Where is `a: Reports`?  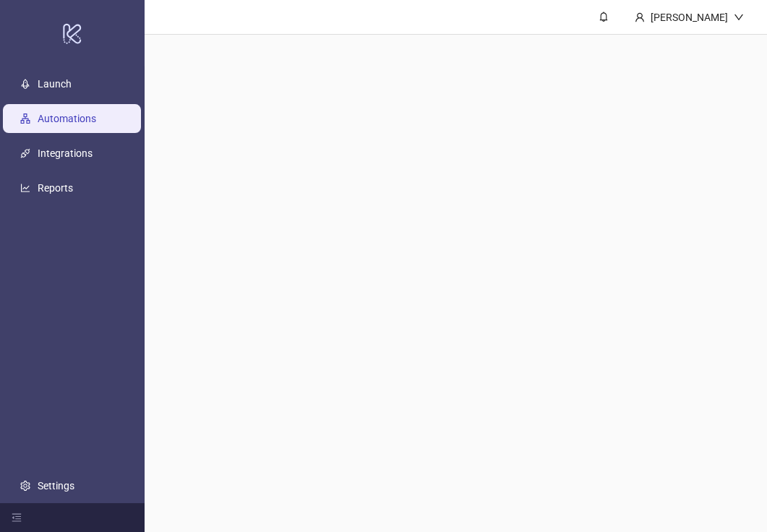 a: Reports is located at coordinates (55, 188).